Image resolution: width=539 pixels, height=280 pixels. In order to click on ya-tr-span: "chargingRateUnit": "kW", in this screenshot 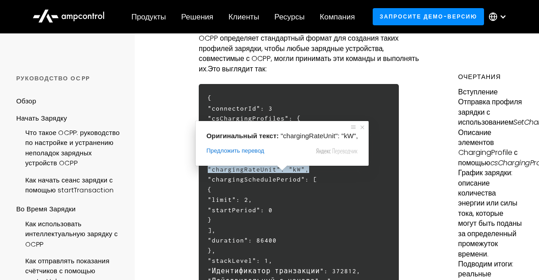, I will do `click(258, 169)`.